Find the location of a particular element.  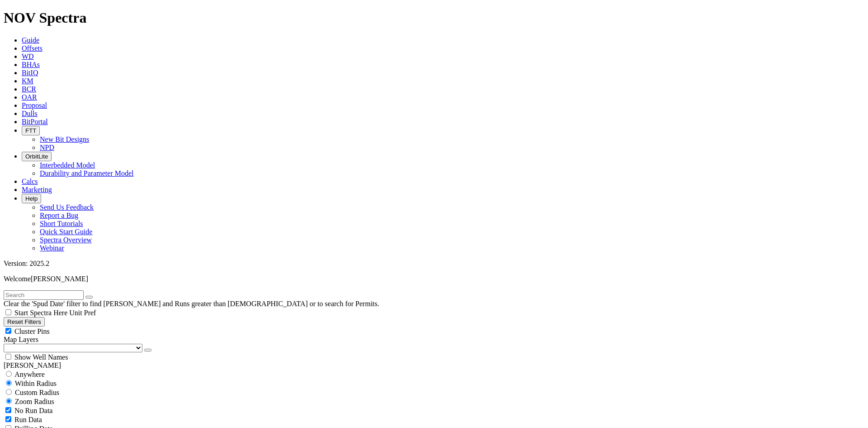

span: Dulls is located at coordinates (30, 113).